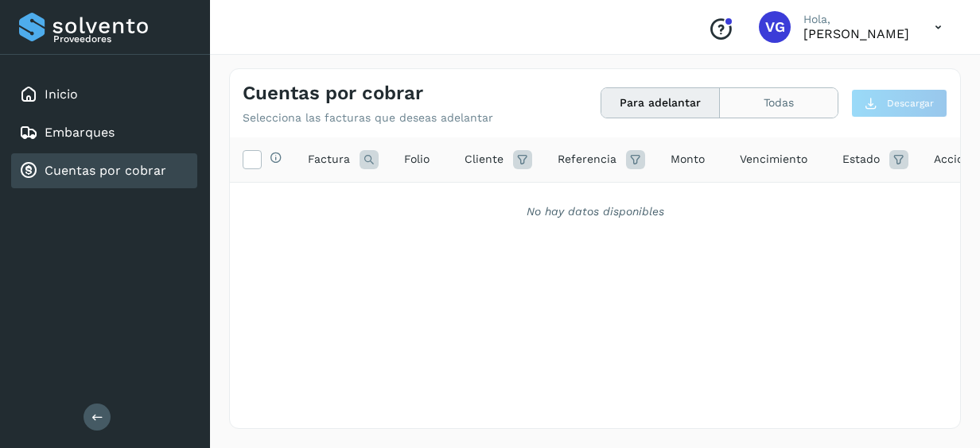 The image size is (980, 448). I want to click on div: No hay datos disponibles, so click(595, 212).